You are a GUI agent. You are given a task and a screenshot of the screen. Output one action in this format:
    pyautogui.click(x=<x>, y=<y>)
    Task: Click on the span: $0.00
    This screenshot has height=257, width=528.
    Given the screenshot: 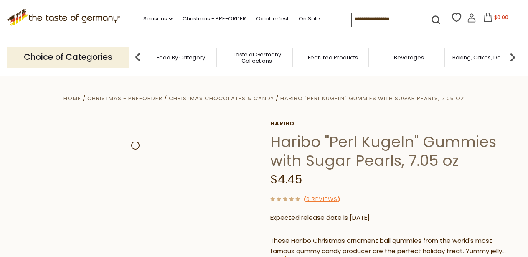 What is the action you would take?
    pyautogui.click(x=501, y=17)
    